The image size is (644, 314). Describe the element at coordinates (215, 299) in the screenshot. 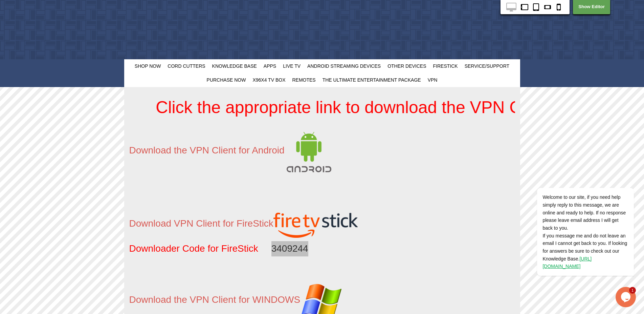

I see `span: Download the VPN Client for WINDOWS` at that location.